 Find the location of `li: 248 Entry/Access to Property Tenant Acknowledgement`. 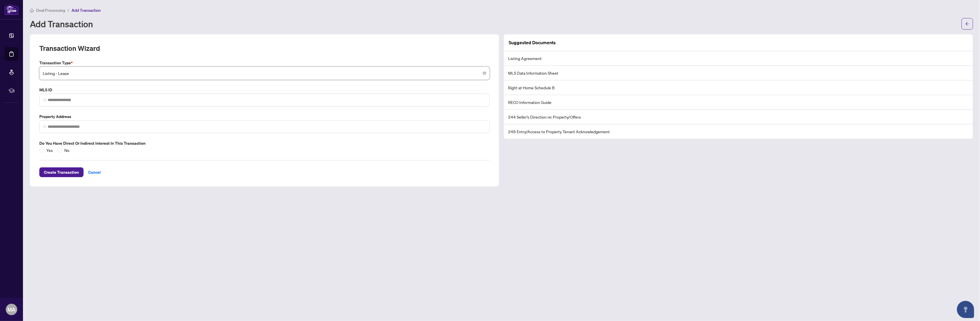

li: 248 Entry/Access to Property Tenant Acknowledgement is located at coordinates (739, 131).